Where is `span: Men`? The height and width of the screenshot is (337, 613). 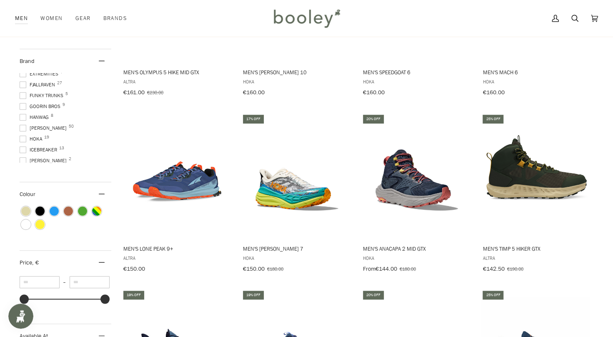 span: Men is located at coordinates (21, 18).